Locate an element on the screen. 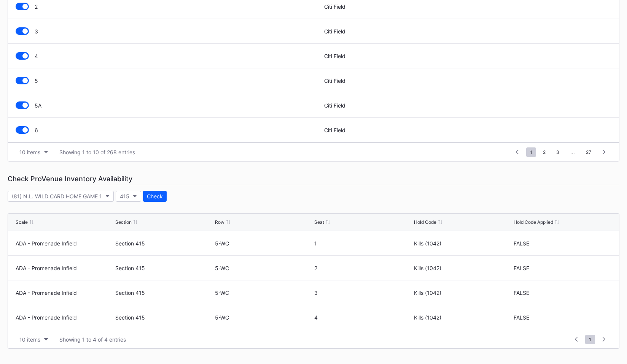 Image resolution: width=627 pixels, height=364 pixels. div: 415 is located at coordinates (124, 196).